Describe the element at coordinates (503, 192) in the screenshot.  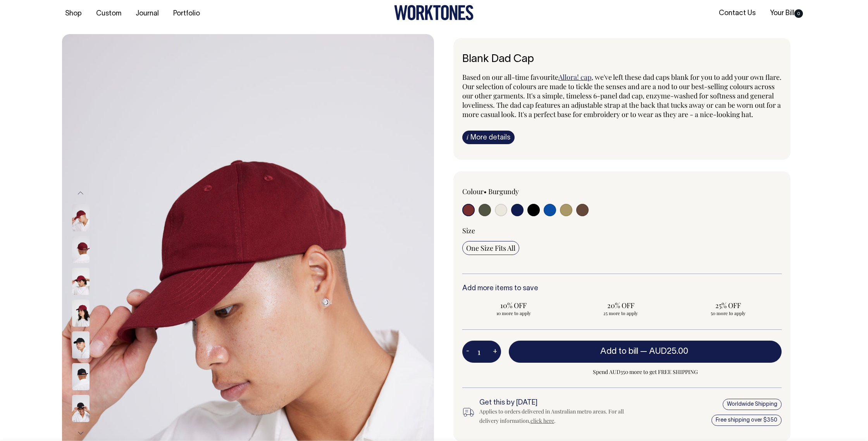
I see `label: Burgundy` at that location.